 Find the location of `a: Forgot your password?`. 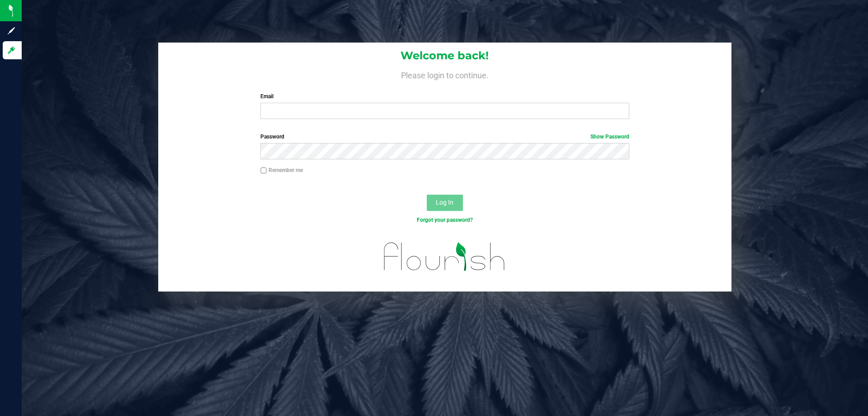

a: Forgot your password? is located at coordinates (445, 220).